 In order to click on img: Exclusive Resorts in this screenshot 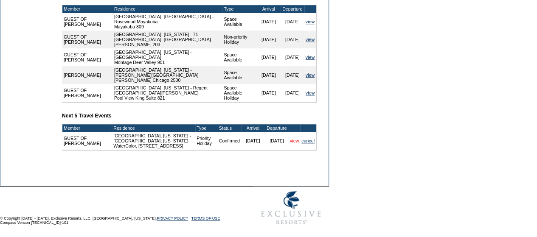, I will do `click(291, 208)`.